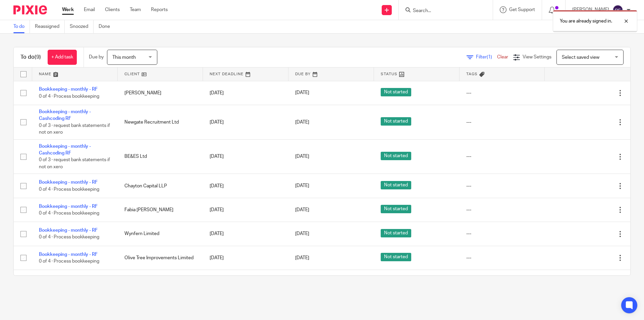 The width and height of the screenshot is (644, 320). I want to click on h1: To do, so click(30, 57).